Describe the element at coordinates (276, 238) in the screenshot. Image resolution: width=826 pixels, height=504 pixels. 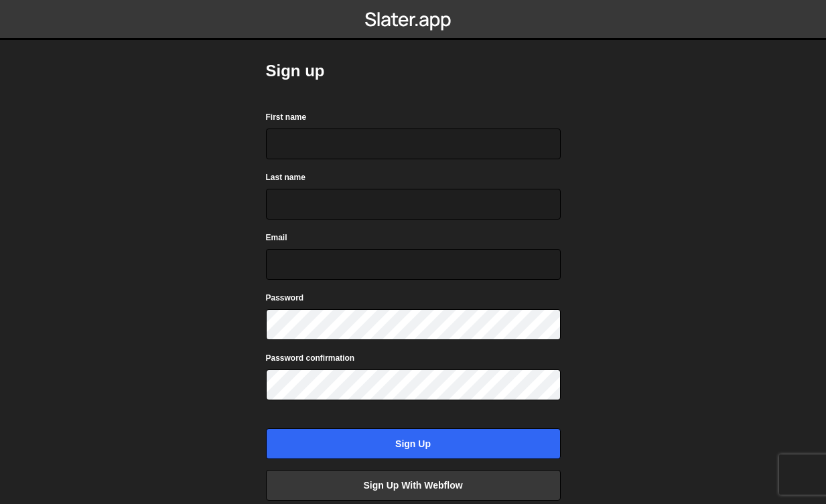
I see `label: Email` at that location.